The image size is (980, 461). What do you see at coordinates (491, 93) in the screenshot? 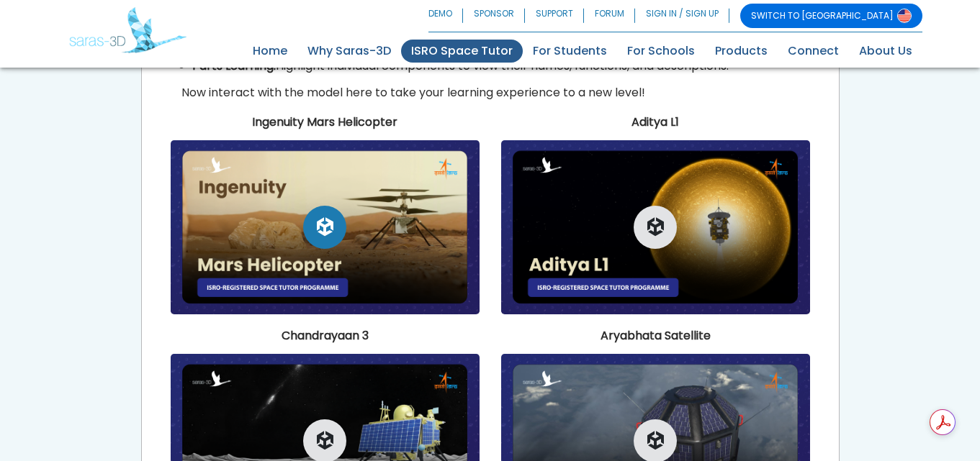
I see `p: Now interact with the model here to take your learning experience to a new level!` at bounding box center [491, 93].